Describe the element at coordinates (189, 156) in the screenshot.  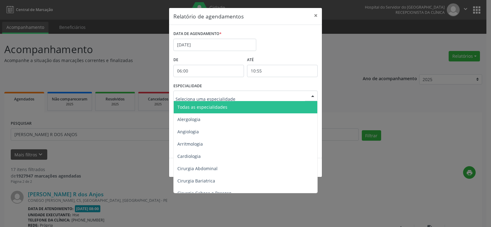
I see `span: Cardiologia` at that location.